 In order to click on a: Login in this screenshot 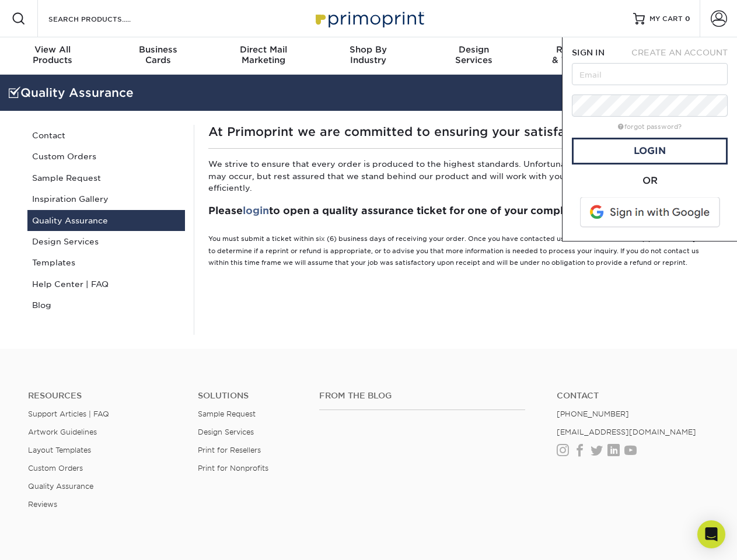, I will do `click(649, 151)`.